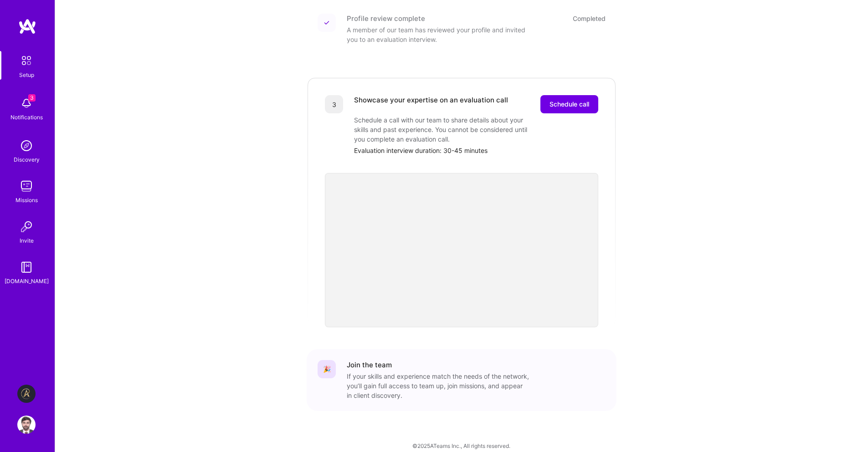 The width and height of the screenshot is (868, 452). Describe the element at coordinates (26, 117) in the screenshot. I see `div: Notifications` at that location.